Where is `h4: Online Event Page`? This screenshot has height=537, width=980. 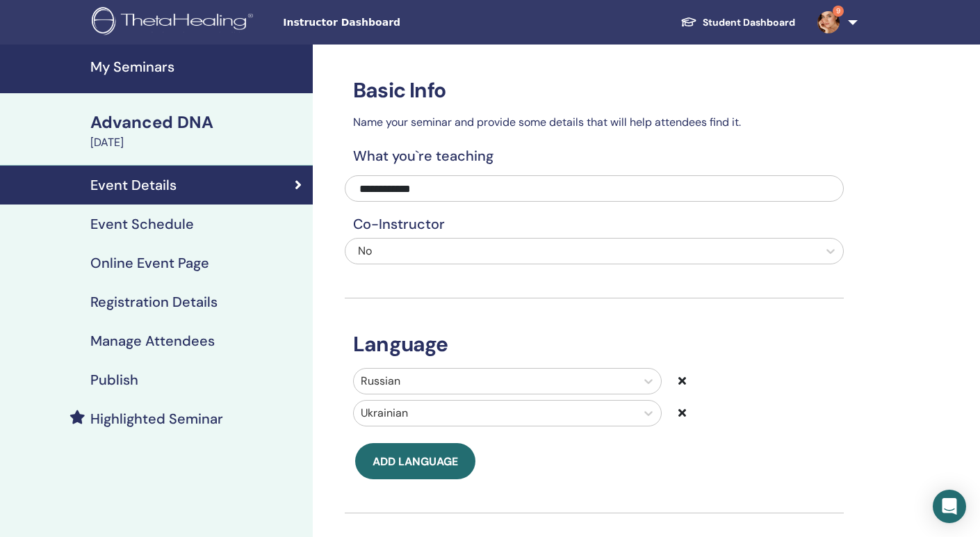
h4: Online Event Page is located at coordinates (149, 263).